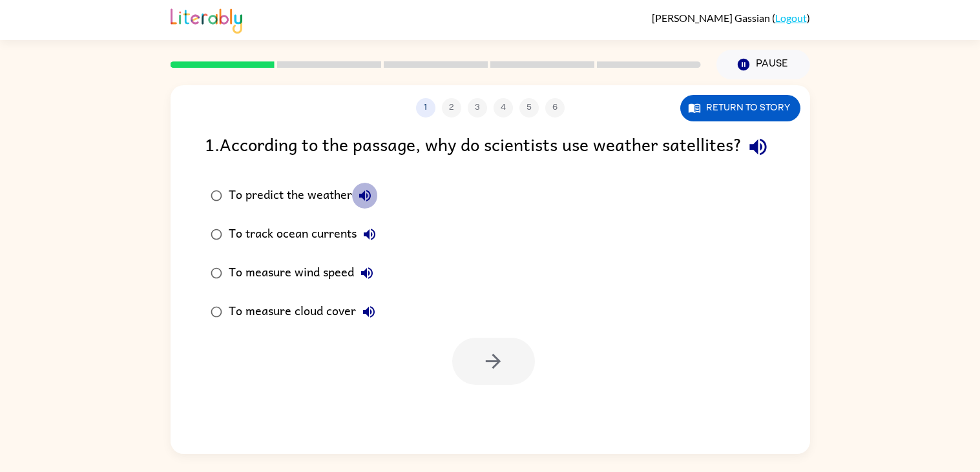  What do you see at coordinates (367, 273) in the screenshot?
I see `button: To measure wind speed` at bounding box center [367, 273].